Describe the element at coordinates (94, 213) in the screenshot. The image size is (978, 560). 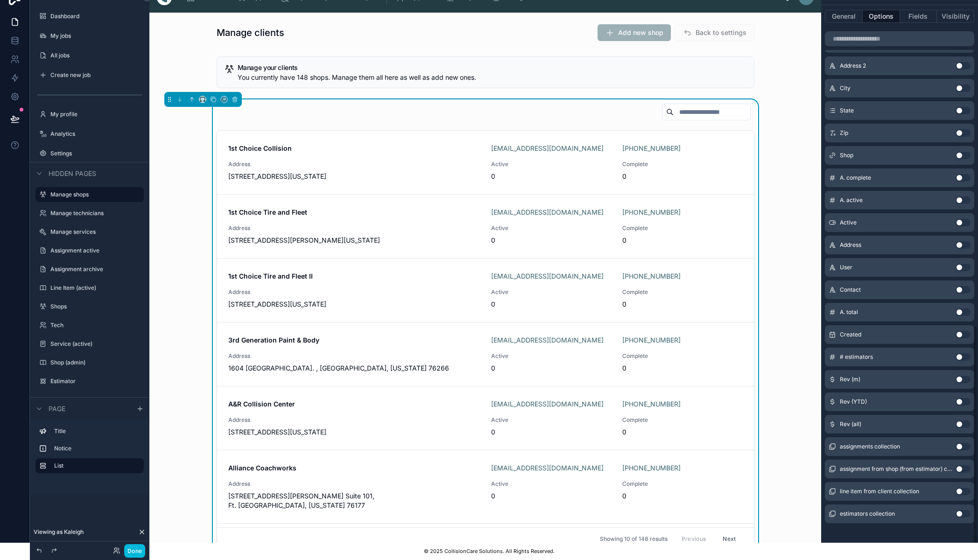
I see `a: Manage technicians` at that location.